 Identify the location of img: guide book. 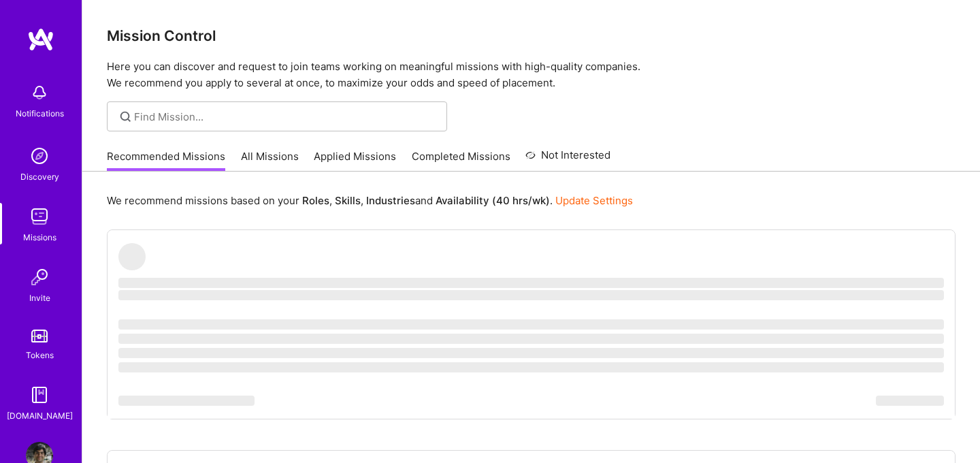
(40, 395).